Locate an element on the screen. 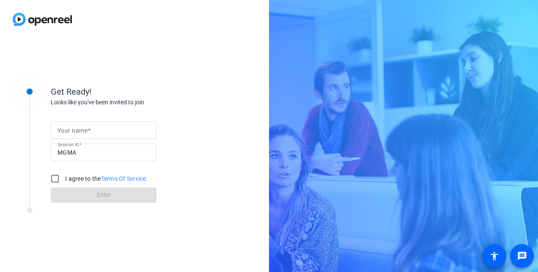 The width and height of the screenshot is (538, 272). mat-label: Session ID is located at coordinates (68, 145).